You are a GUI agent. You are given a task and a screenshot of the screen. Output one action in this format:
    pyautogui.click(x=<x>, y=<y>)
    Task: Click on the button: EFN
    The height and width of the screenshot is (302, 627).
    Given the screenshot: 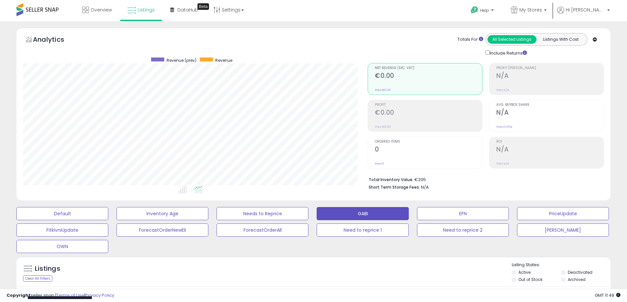 What is the action you would take?
    pyautogui.click(x=463, y=214)
    